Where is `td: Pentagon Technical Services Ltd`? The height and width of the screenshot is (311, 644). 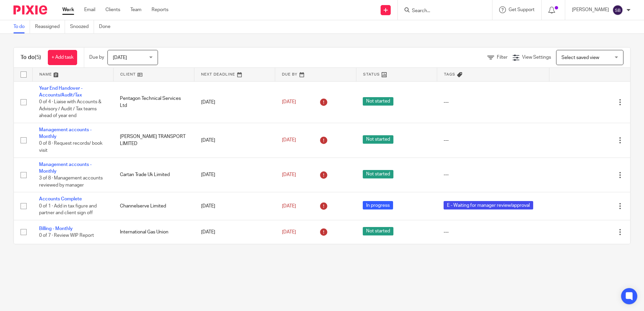 td: Pentagon Technical Services Ltd is located at coordinates (154, 102).